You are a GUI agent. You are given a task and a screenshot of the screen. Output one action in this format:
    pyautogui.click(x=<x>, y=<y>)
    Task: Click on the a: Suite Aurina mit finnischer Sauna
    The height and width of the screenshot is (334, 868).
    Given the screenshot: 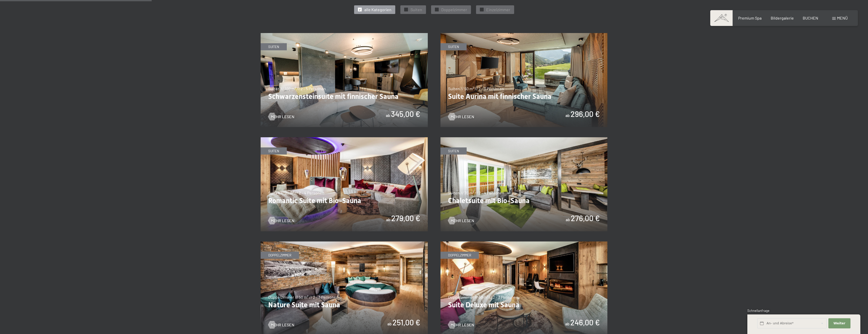 What is the action you would take?
    pyautogui.click(x=524, y=35)
    